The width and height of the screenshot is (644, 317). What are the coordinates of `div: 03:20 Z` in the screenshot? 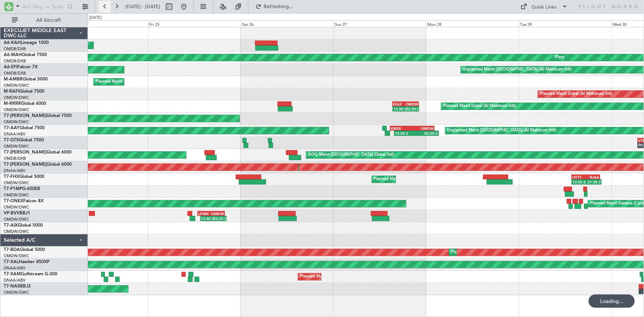 It's located at (427, 133).